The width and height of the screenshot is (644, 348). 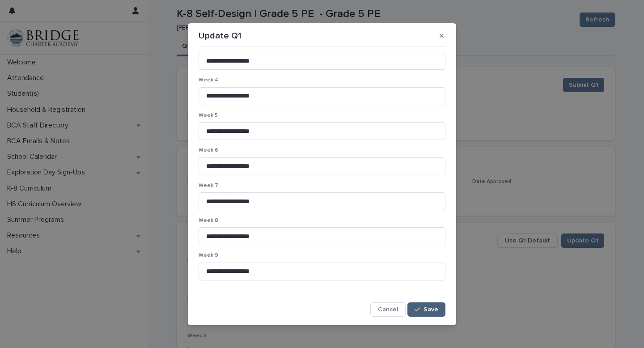 I want to click on span: Week 8, so click(x=208, y=221).